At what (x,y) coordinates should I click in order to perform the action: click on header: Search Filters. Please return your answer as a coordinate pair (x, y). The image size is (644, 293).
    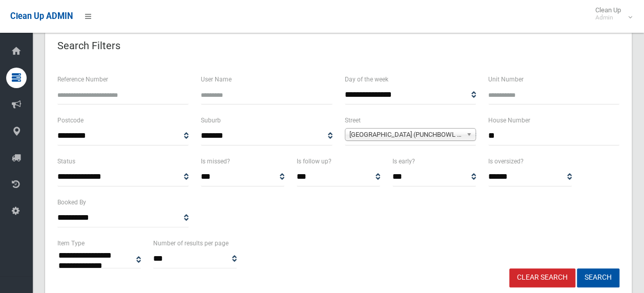
    Looking at the image, I should click on (89, 46).